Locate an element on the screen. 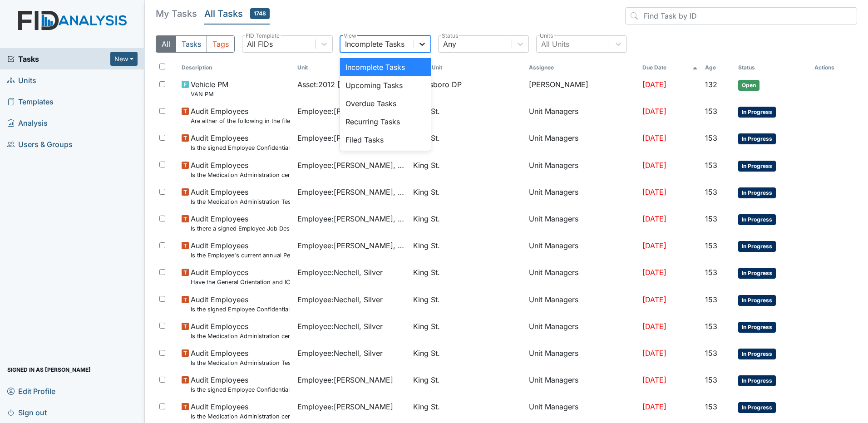  span: Templates is located at coordinates (31, 101).